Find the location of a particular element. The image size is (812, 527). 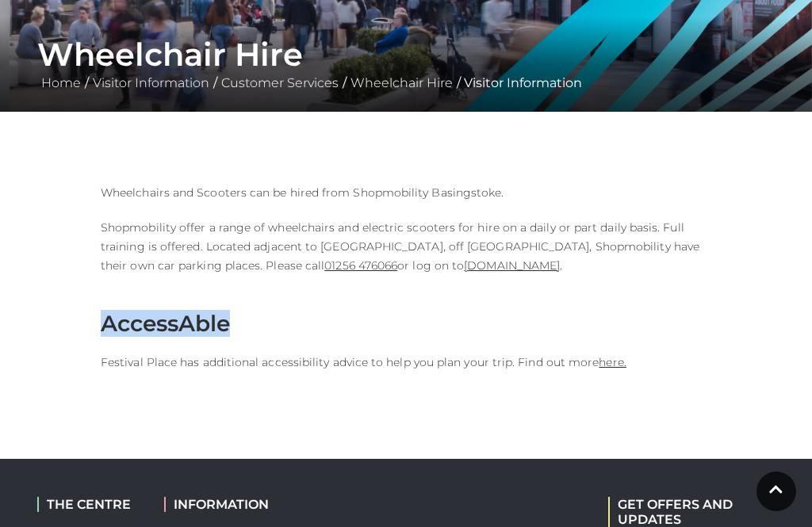

h3: AccessAble is located at coordinates (406, 323).